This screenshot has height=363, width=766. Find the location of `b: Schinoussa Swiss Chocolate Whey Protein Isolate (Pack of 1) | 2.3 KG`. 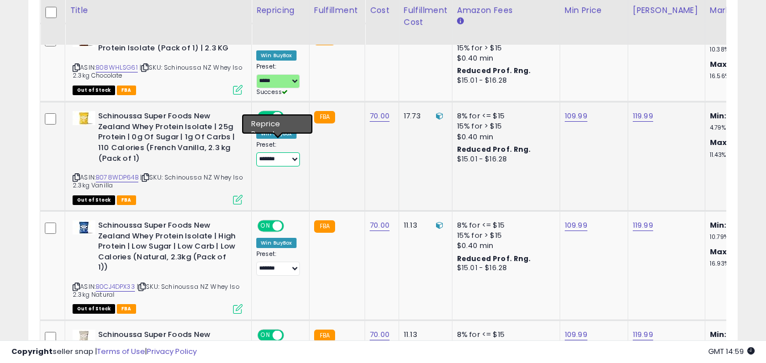

b: Schinoussa Swiss Chocolate Whey Protein Isolate (Pack of 1) | 2.3 KG is located at coordinates (167, 45).